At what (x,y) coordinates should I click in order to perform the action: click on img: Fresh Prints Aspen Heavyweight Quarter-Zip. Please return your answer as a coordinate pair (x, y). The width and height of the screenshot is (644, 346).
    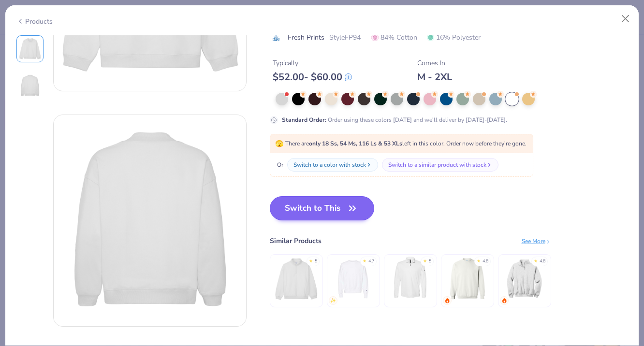
    Looking at the image, I should click on (296, 278).